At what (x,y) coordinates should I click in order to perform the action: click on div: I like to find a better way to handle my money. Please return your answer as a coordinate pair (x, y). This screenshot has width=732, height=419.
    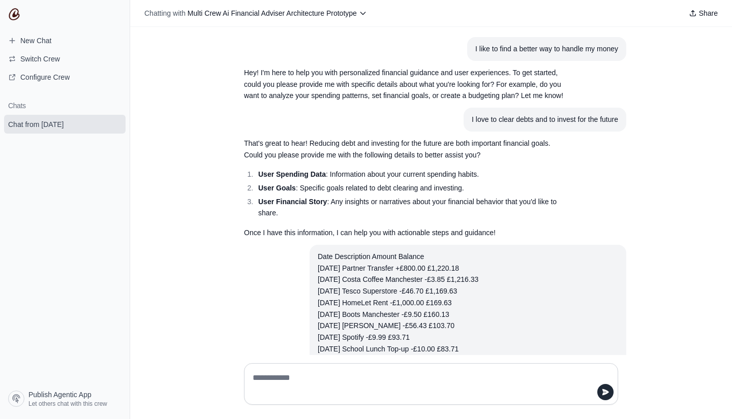
    Looking at the image, I should click on (547, 49).